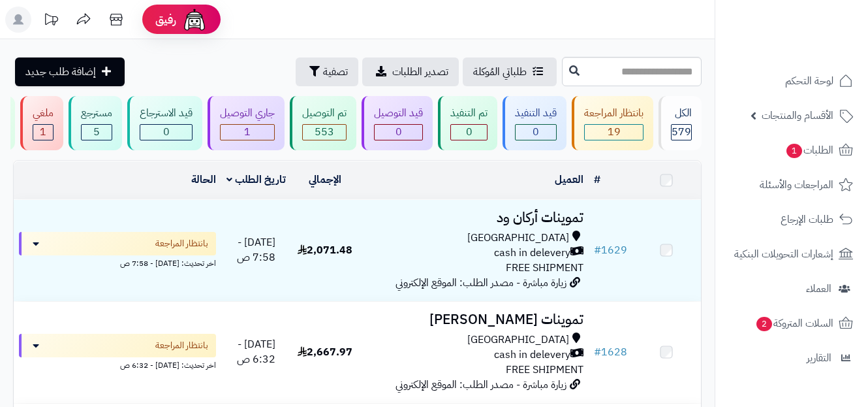 This screenshot has width=868, height=407. What do you see at coordinates (204, 179) in the screenshot?
I see `a: الحالة` at bounding box center [204, 179].